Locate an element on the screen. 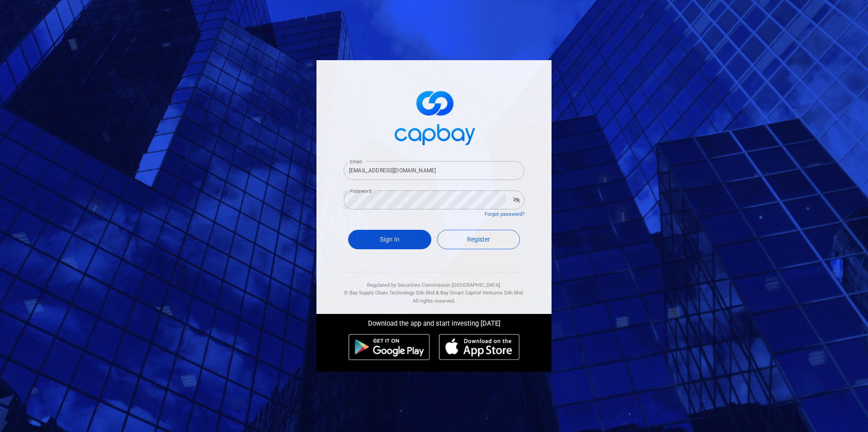 This screenshot has height=432, width=868. button: Sign In is located at coordinates (390, 240).